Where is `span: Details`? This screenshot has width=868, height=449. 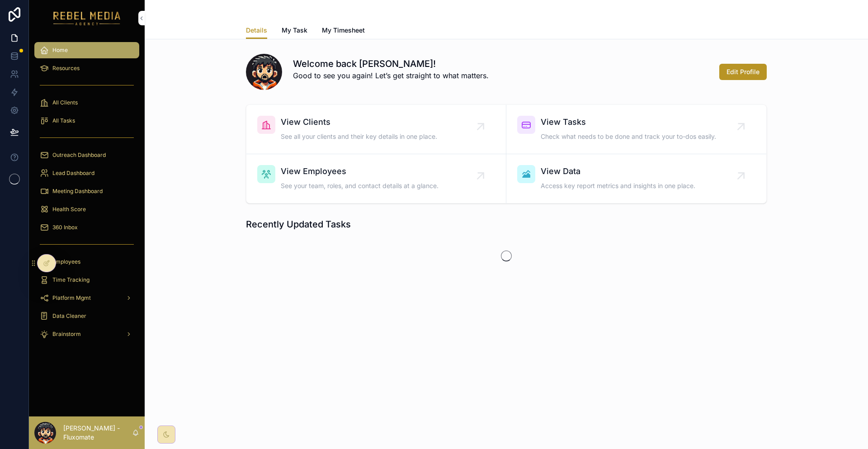 span: Details is located at coordinates (256, 30).